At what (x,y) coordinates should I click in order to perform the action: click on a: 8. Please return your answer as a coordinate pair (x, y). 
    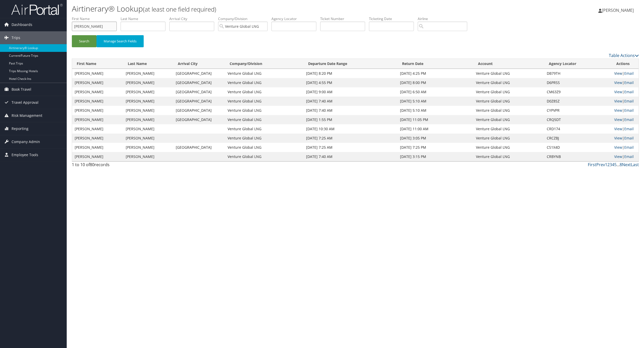
    Looking at the image, I should click on (621, 165).